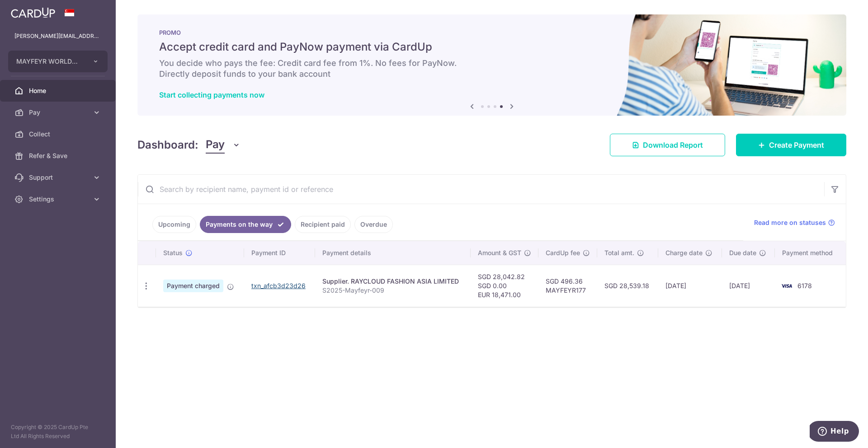  What do you see at coordinates (797, 145) in the screenshot?
I see `span: Create Payment` at bounding box center [797, 145].